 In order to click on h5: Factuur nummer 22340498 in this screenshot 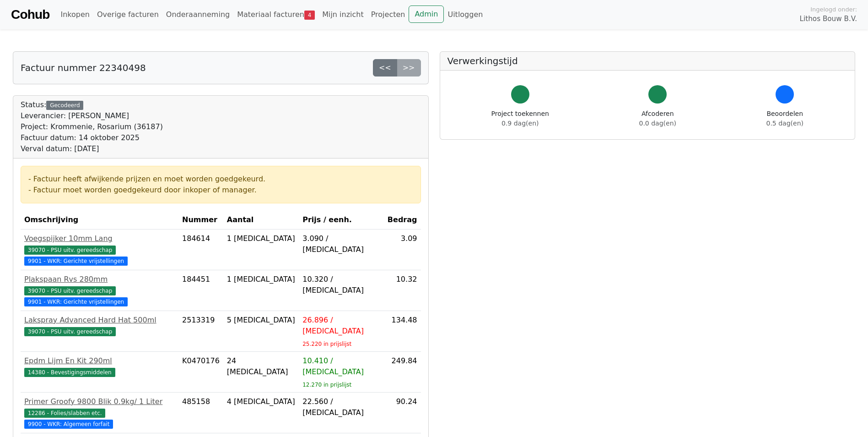, I will do `click(83, 68)`.